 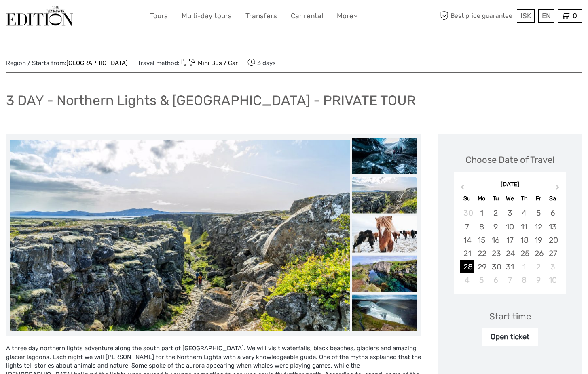 What do you see at coordinates (496, 199) in the screenshot?
I see `div: Tu` at bounding box center [496, 199].